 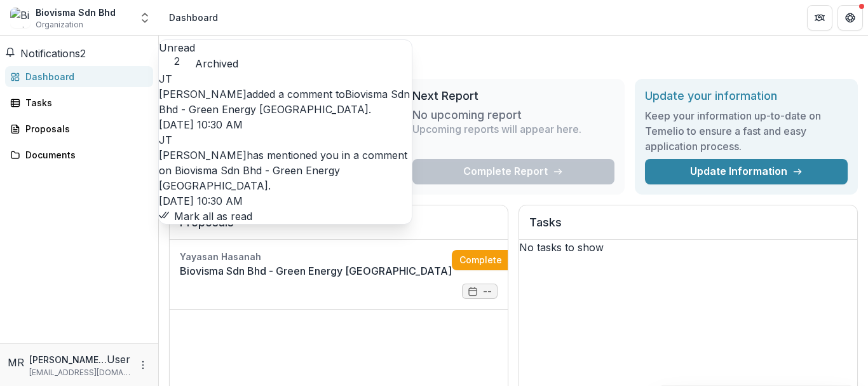 What do you see at coordinates (84, 102) in the screenshot?
I see `div: Tasks` at bounding box center [84, 102].